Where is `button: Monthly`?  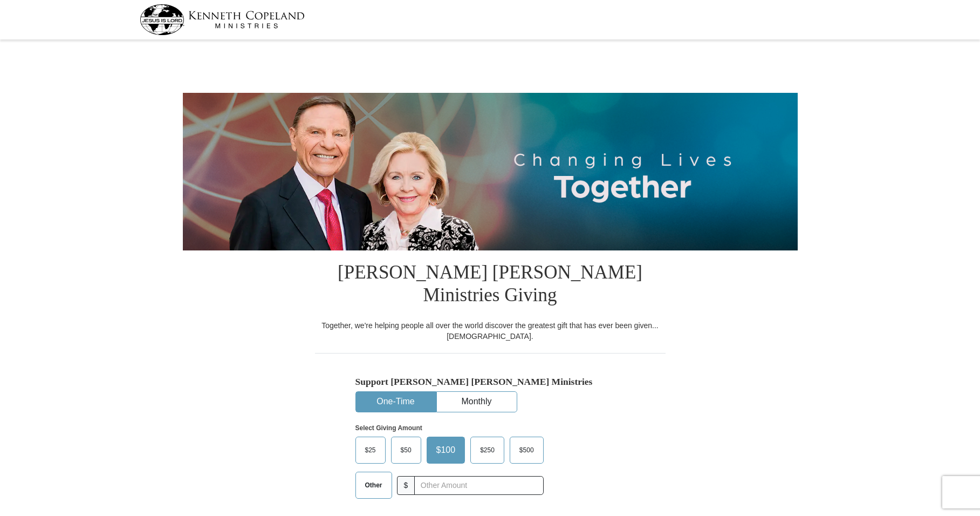
button: Monthly is located at coordinates (477, 401).